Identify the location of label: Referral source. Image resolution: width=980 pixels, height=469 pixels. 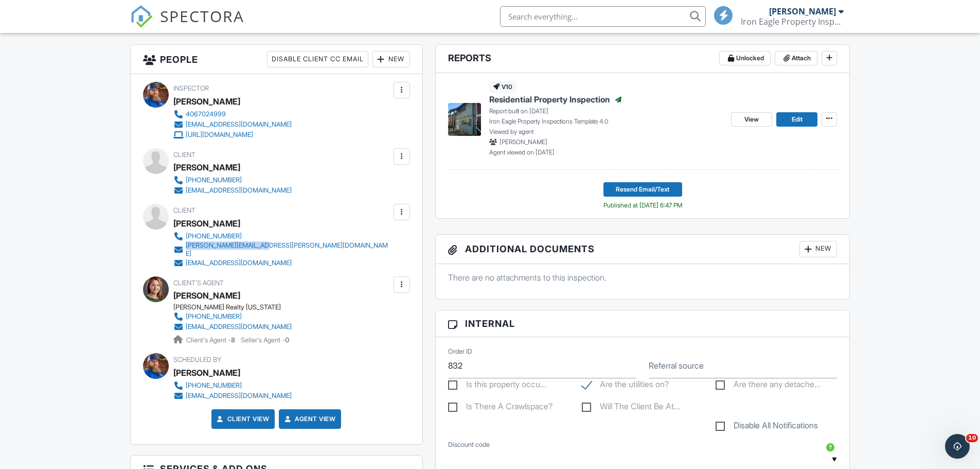
(675, 365).